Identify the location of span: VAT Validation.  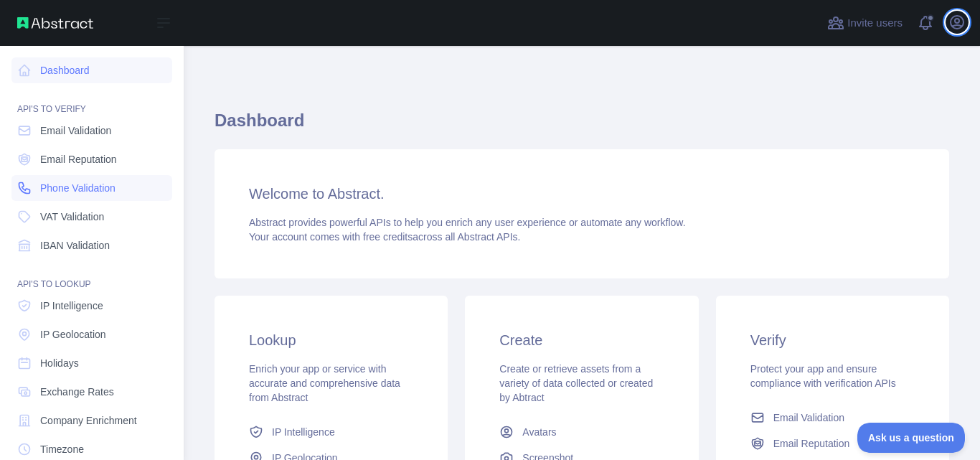
(71, 217).